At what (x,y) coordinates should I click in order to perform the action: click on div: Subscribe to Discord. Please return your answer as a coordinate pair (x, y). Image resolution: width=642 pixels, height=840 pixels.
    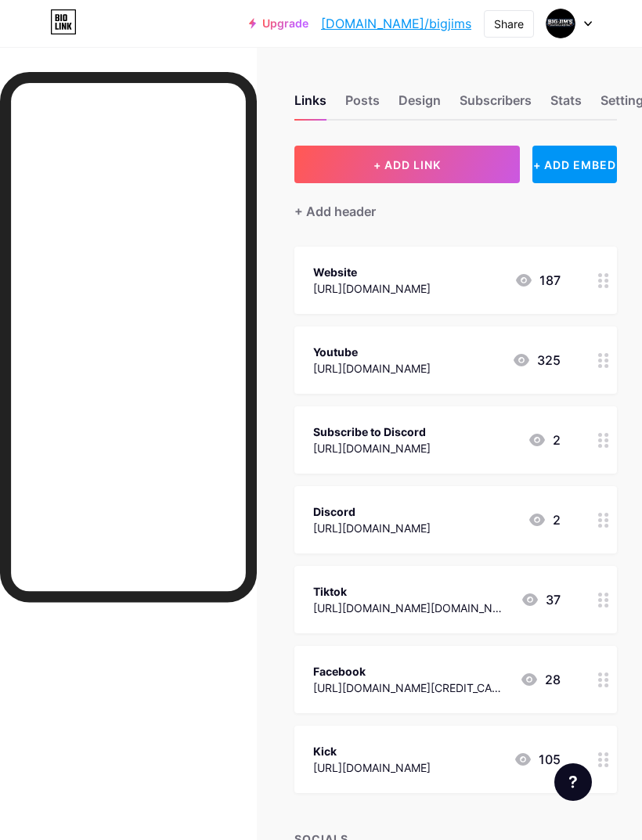
    Looking at the image, I should click on (372, 431).